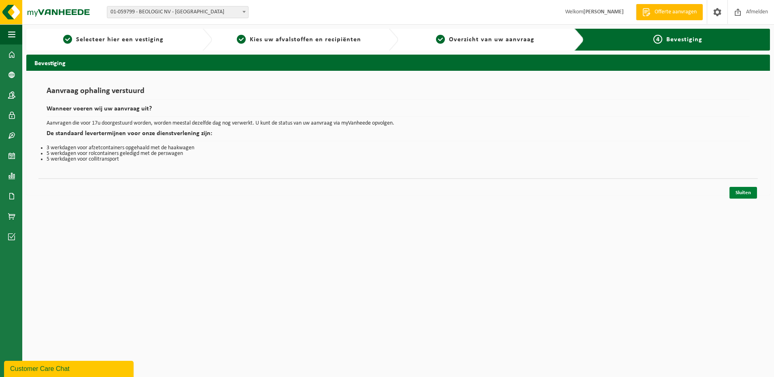 The height and width of the screenshot is (377, 774). I want to click on span: 01-059799 - BEOLOGIC NV - SINT-DENIJS, so click(178, 12).